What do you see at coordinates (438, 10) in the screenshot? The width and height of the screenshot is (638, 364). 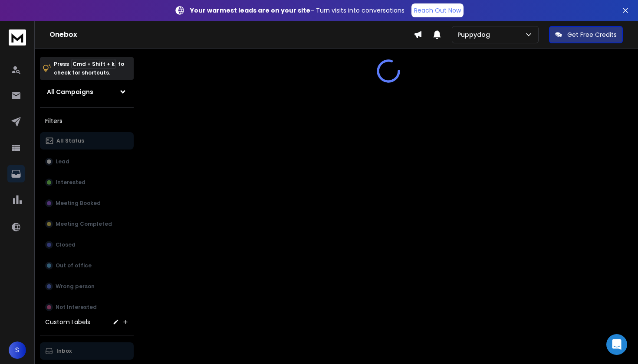 I see `p: Reach Out Now` at bounding box center [438, 10].